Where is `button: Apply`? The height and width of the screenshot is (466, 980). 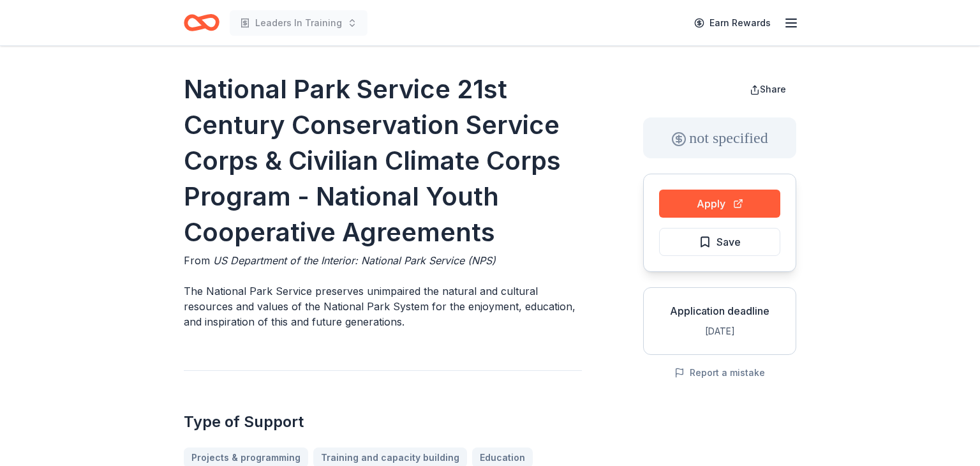 button: Apply is located at coordinates (720, 203).